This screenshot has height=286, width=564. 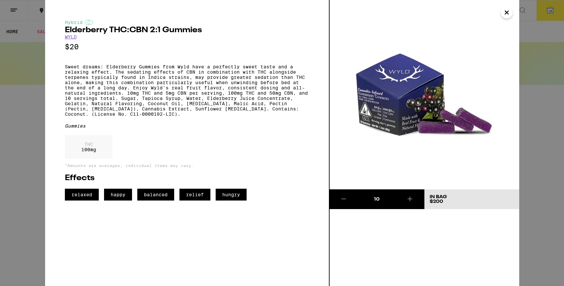 What do you see at coordinates (89, 22) in the screenshot?
I see `img: hybridColor.svg` at bounding box center [89, 22].